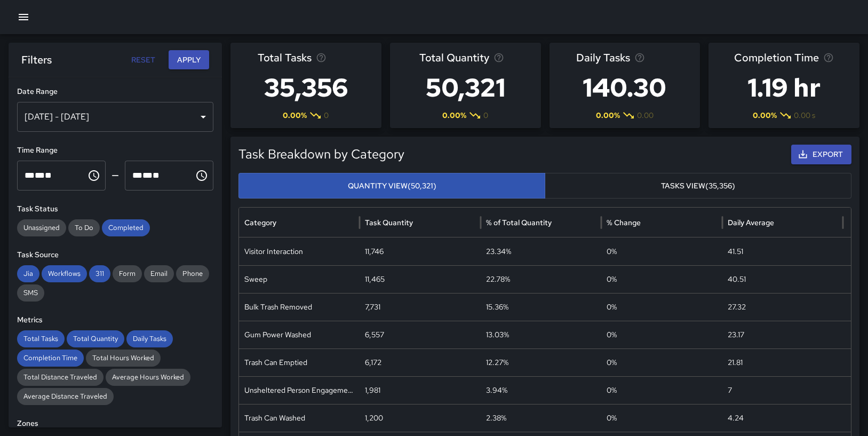 The height and width of the screenshot is (436, 868). Describe the element at coordinates (783, 279) in the screenshot. I see `div: 40.51` at that location.